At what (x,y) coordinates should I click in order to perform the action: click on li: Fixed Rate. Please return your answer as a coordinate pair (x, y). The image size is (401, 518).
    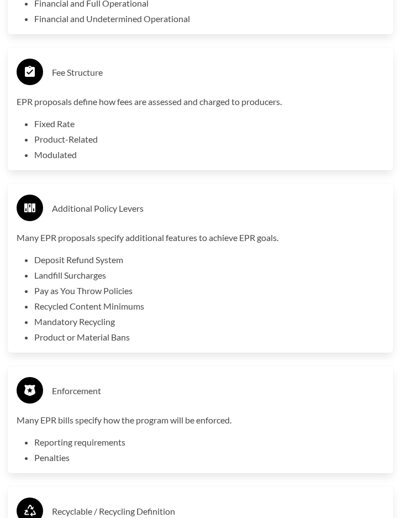
    Looking at the image, I should click on (210, 124).